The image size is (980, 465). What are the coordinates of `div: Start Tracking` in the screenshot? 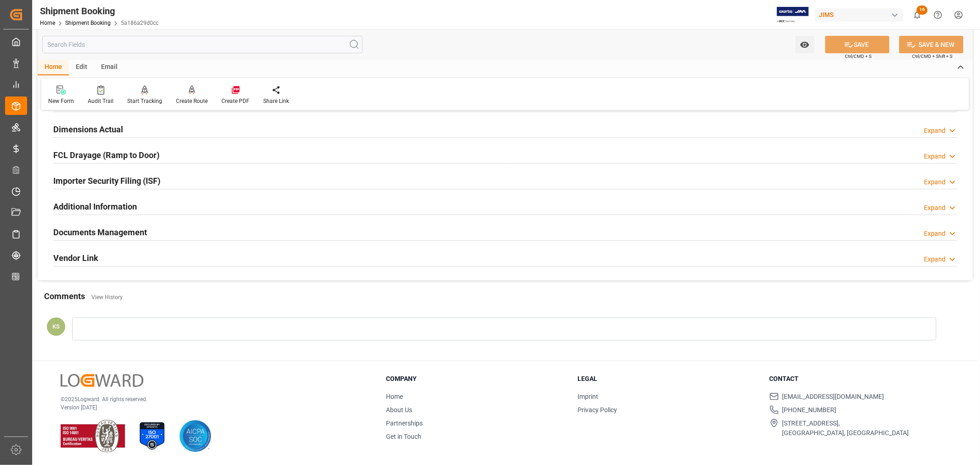 It's located at (145, 101).